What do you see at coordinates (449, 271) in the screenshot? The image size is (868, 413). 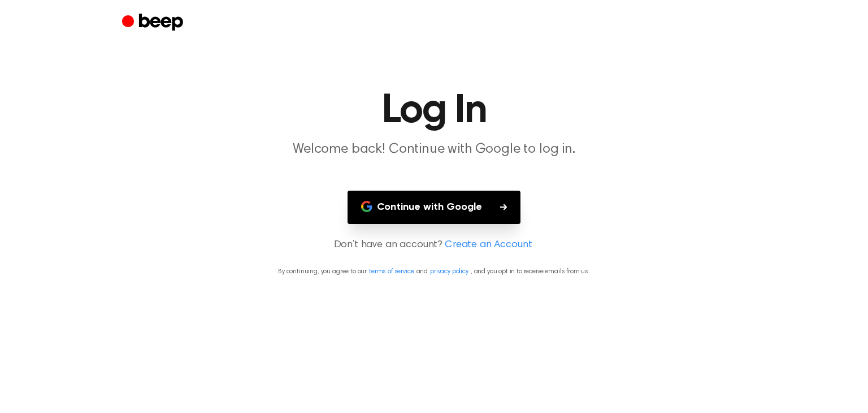 I see `a: privacy policy` at bounding box center [449, 271].